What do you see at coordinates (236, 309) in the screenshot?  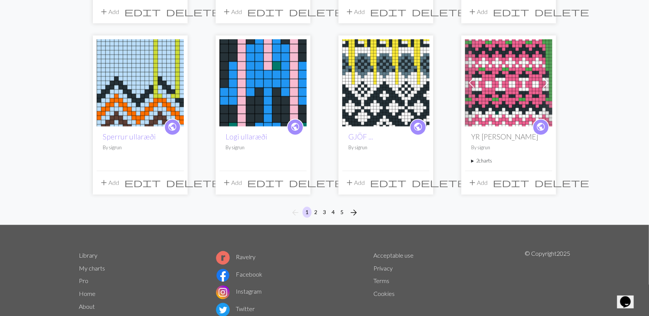 I see `a: Twitter` at bounding box center [236, 309].